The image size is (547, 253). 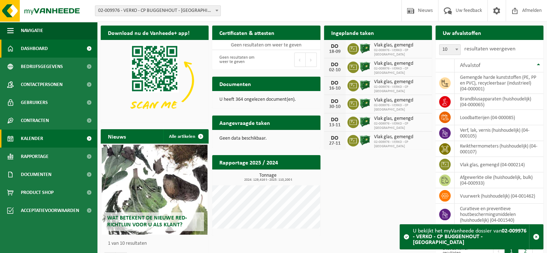 I want to click on button: Previous, so click(x=300, y=60).